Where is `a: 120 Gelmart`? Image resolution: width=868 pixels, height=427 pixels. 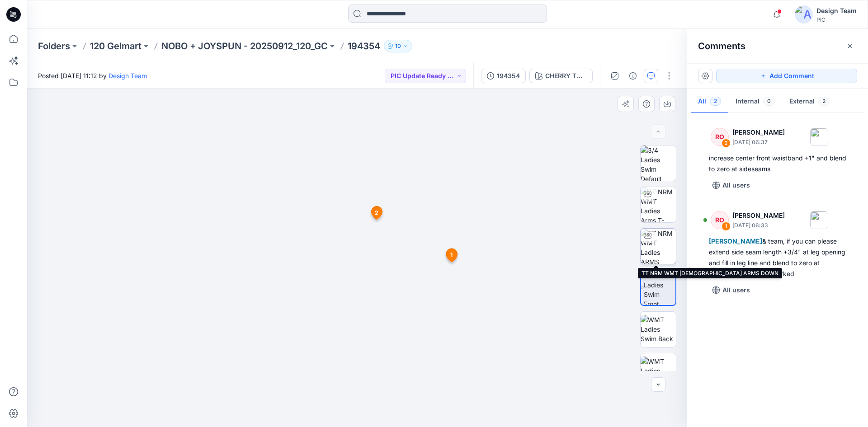
a: 120 Gelmart is located at coordinates (115, 46).